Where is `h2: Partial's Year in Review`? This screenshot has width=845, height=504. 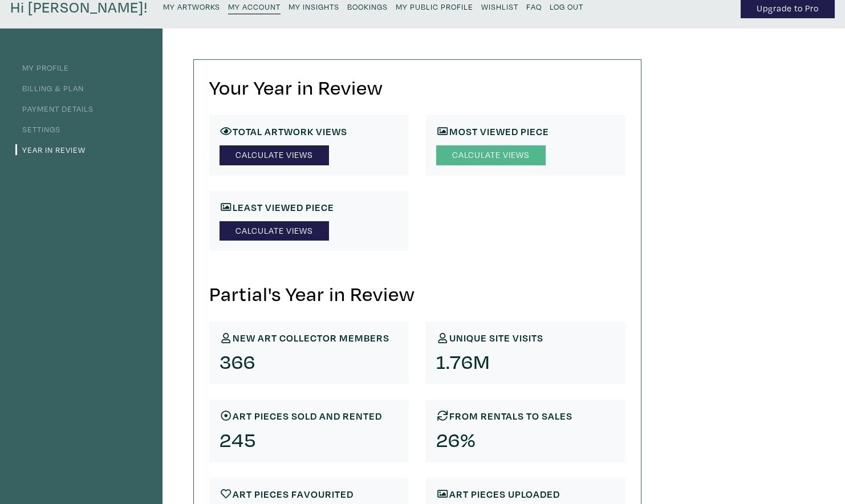
h2: Partial's Year in Review is located at coordinates (417, 293).